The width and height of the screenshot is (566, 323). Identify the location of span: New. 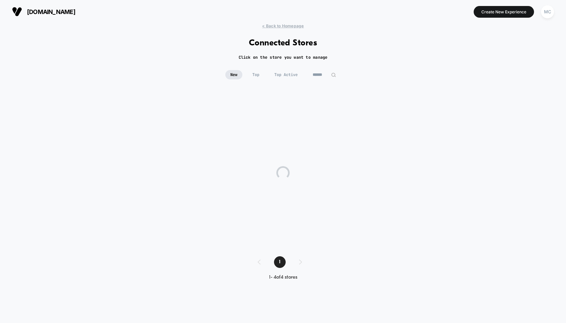
(234, 75).